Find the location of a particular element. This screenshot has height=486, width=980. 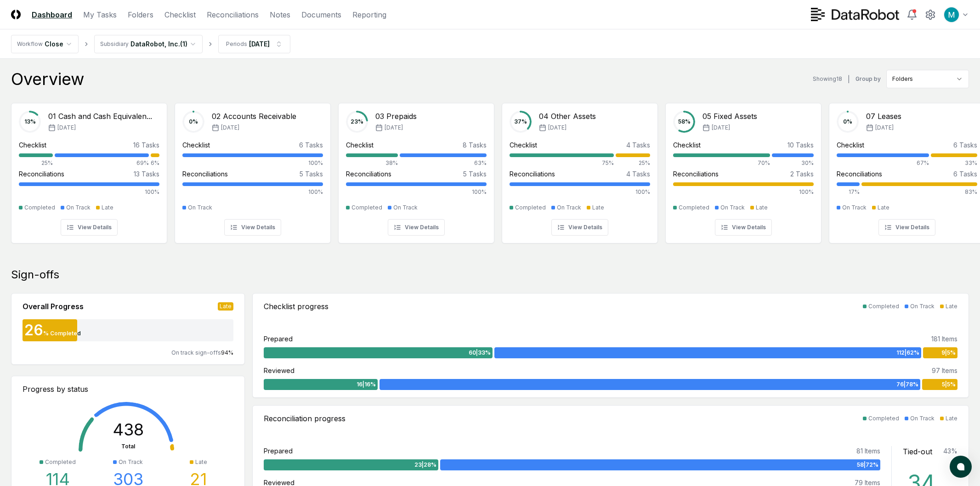

a: Documents is located at coordinates (321, 15).